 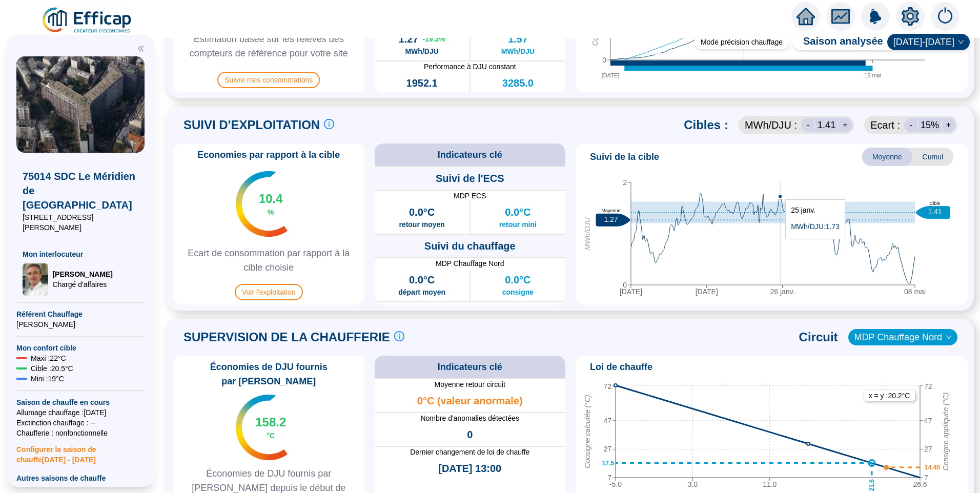 I want to click on span: °C, so click(x=271, y=436).